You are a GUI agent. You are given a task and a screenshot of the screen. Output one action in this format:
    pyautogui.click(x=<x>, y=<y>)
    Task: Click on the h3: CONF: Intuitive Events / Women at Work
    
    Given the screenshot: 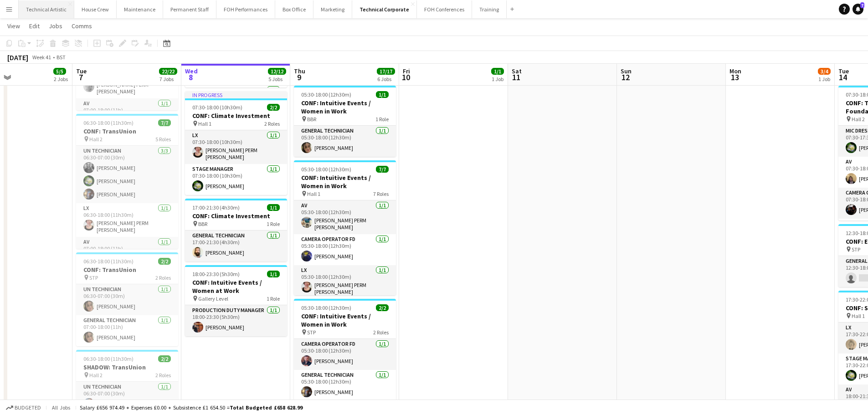 What is the action you would take?
    pyautogui.click(x=236, y=286)
    